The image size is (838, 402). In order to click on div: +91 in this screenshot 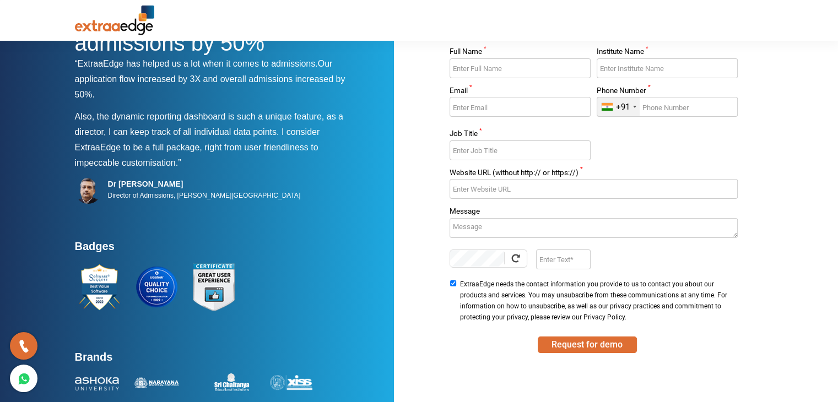, I will do `click(623, 107)`.